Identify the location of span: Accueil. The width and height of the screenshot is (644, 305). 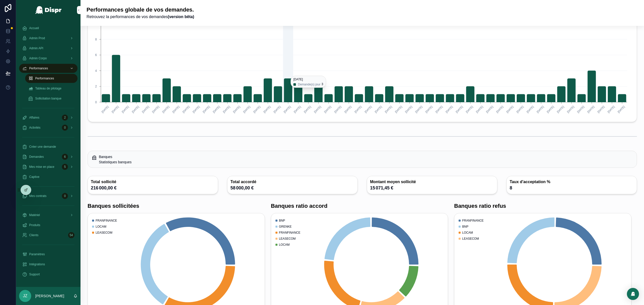
(34, 28).